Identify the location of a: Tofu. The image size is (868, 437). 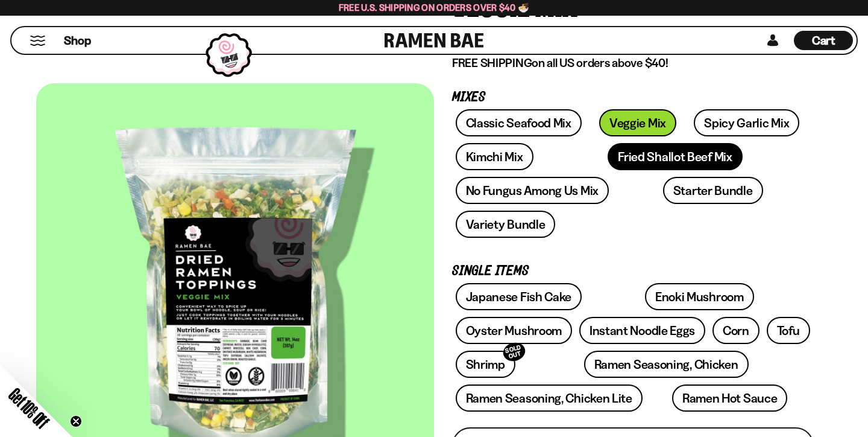
(789, 330).